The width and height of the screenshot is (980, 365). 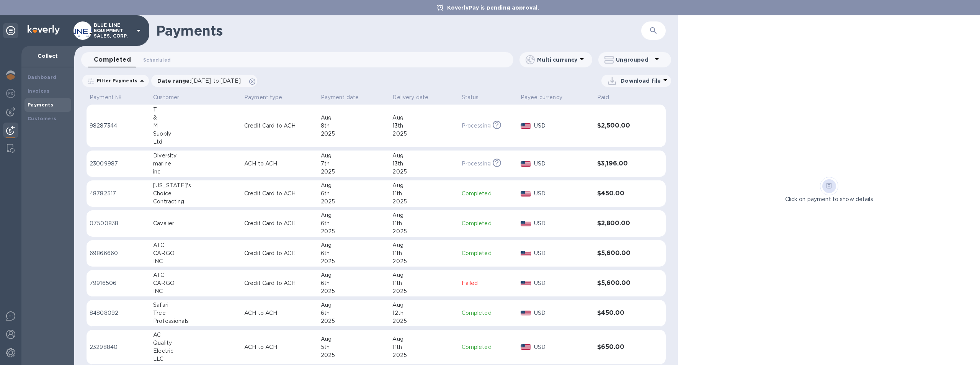 What do you see at coordinates (42, 119) in the screenshot?
I see `b: Customers` at bounding box center [42, 119].